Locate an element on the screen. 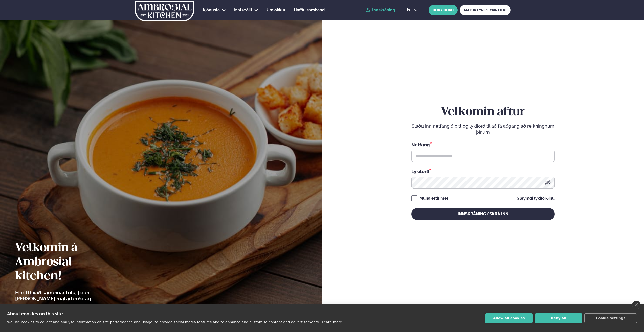 This screenshot has height=332, width=644. span: Þjónusta is located at coordinates (211, 10).